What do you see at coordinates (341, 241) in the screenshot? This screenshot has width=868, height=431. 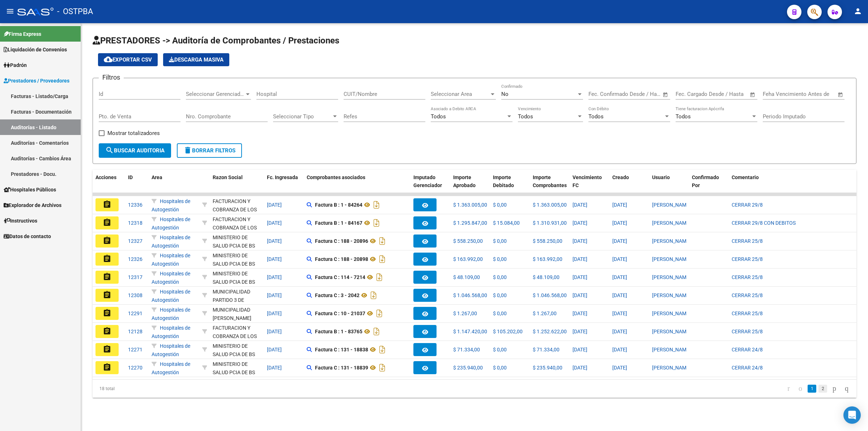 I see `strong: Factura C : 188 - 20896` at bounding box center [341, 241].